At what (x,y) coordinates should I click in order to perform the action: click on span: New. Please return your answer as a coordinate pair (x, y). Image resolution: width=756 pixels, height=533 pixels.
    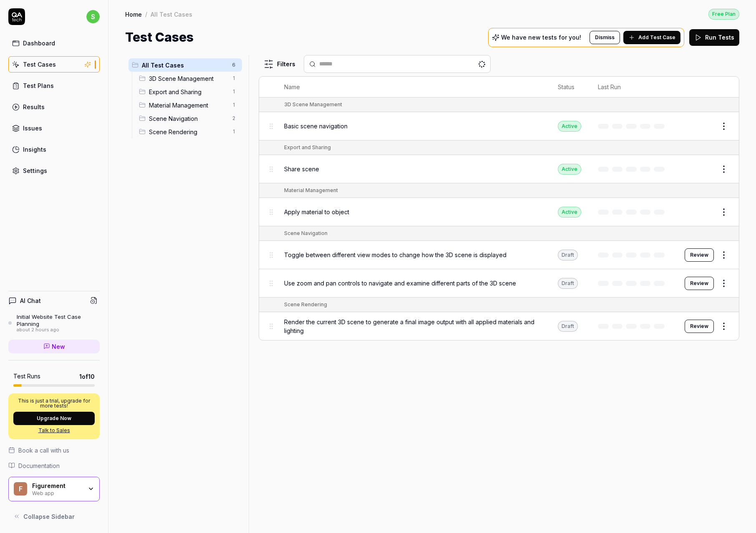
    Looking at the image, I should click on (59, 346).